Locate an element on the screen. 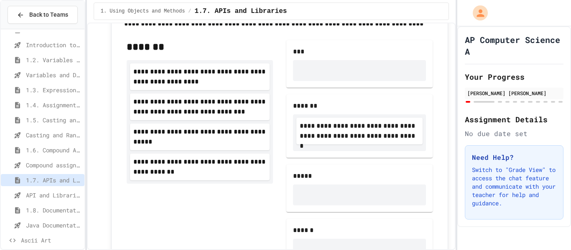 This screenshot has width=571, height=250. span: Casting and Ranges of variables - Quiz is located at coordinates (53, 135).